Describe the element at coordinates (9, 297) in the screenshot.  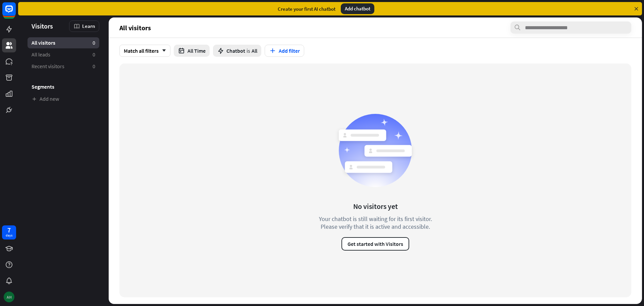
I see `div: AH` at that location.